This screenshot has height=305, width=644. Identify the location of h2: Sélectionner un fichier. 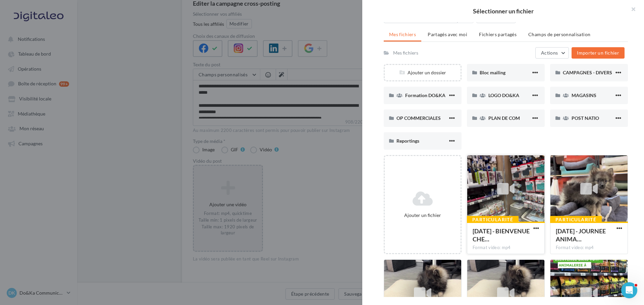
(503, 11).